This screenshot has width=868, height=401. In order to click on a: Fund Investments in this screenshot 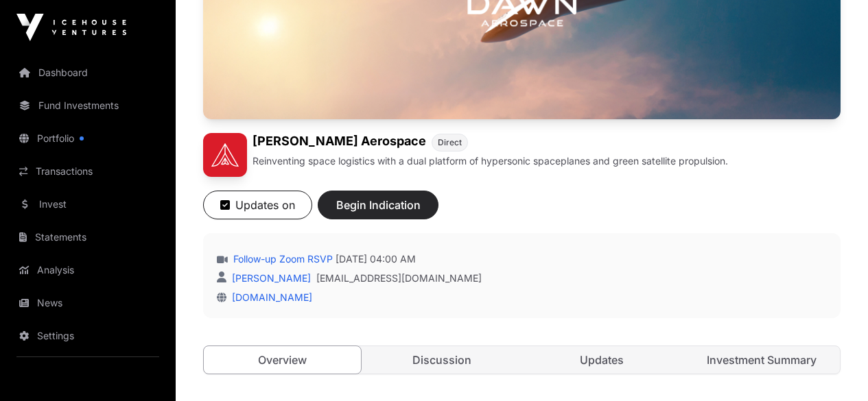, I will do `click(88, 106)`.